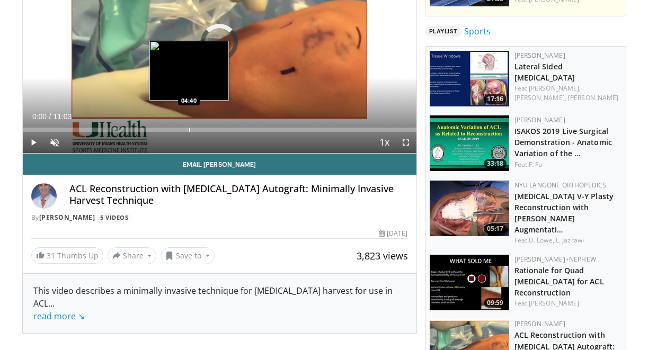  What do you see at coordinates (469, 282) in the screenshot?
I see `a: 09:59` at bounding box center [469, 282].